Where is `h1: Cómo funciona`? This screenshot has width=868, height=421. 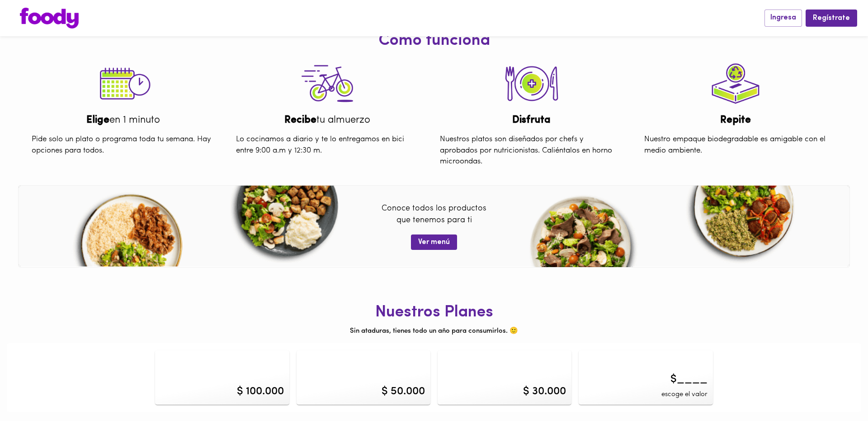 h1: Cómo funciona is located at coordinates (434, 42).